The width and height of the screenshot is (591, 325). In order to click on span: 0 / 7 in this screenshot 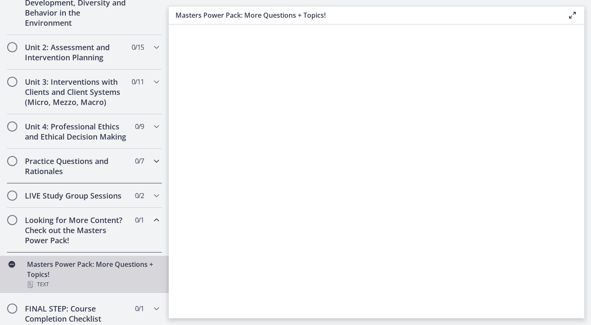, I will do `click(139, 161)`.